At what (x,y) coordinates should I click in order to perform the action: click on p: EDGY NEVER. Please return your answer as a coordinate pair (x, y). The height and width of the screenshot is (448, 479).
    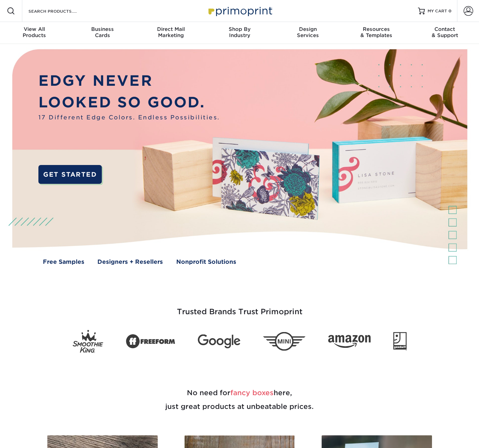
    Looking at the image, I should click on (129, 80).